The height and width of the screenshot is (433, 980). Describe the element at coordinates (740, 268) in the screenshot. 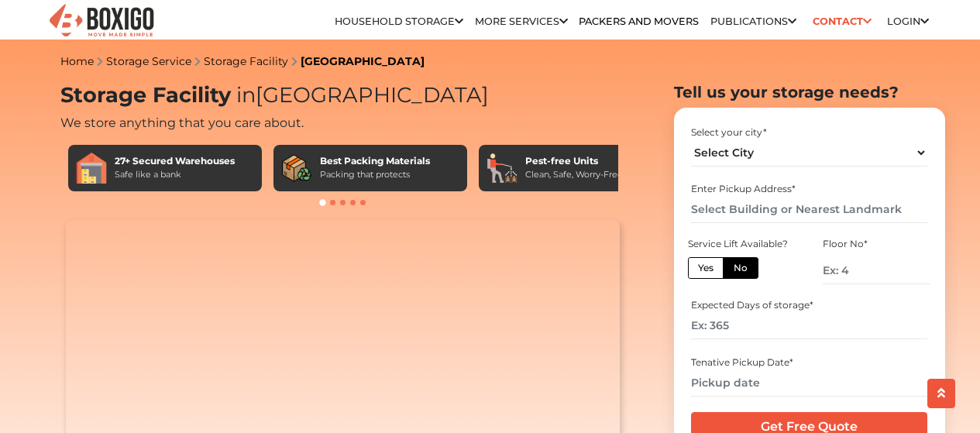

I see `label: No` at that location.